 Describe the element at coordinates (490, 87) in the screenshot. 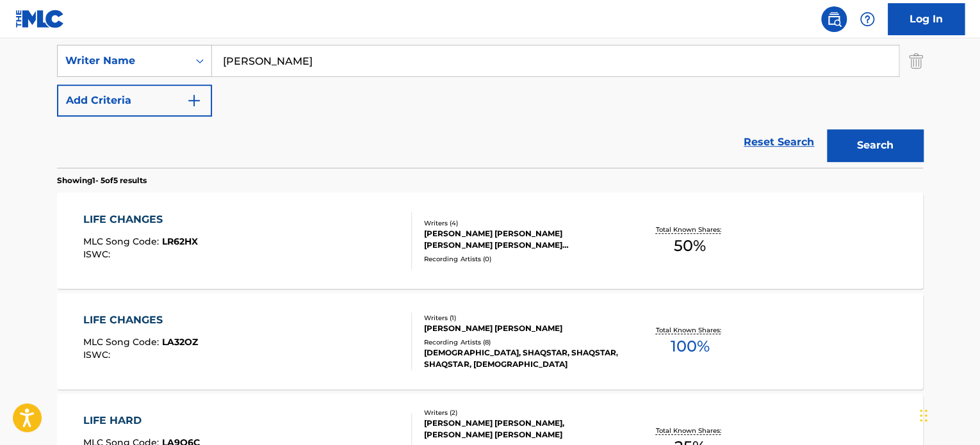

I see `form: Search Form` at that location.